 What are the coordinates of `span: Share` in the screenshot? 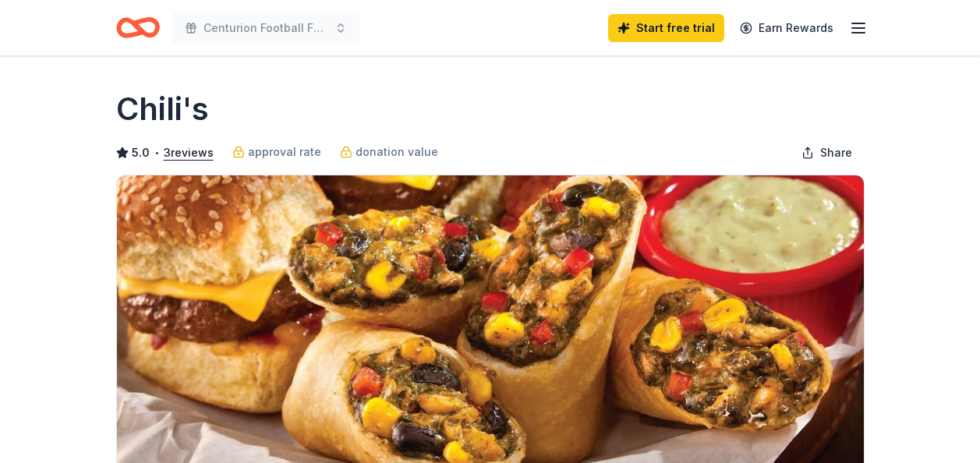 It's located at (835, 153).